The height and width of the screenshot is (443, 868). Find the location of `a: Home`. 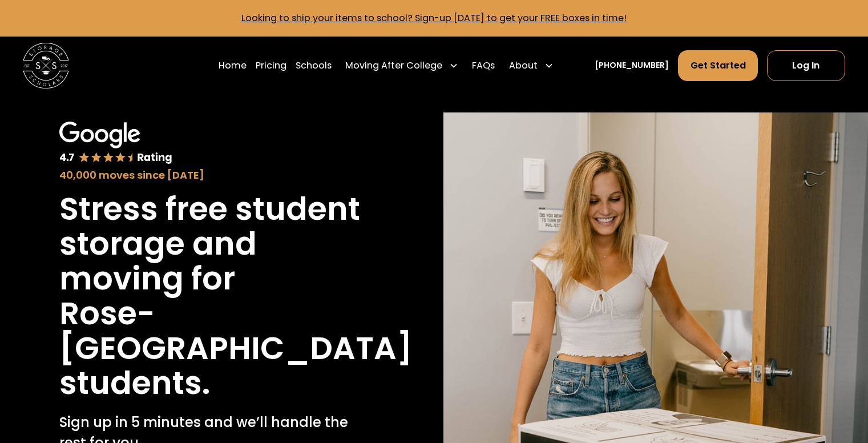

a: Home is located at coordinates (232, 65).